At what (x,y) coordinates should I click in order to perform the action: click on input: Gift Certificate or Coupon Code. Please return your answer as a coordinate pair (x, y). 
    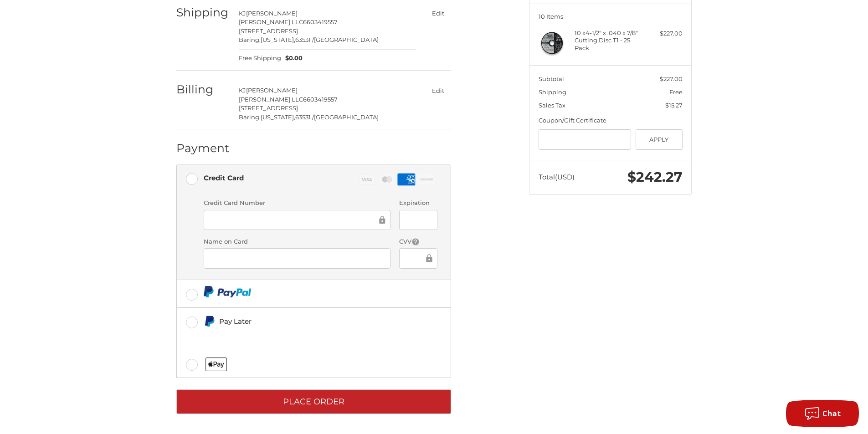
    Looking at the image, I should click on (585, 140).